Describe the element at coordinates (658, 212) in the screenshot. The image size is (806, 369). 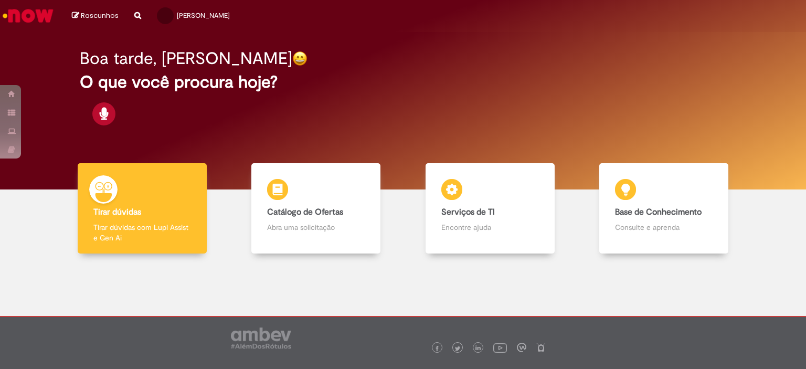
I see `b: Base de Conhecimento` at that location.